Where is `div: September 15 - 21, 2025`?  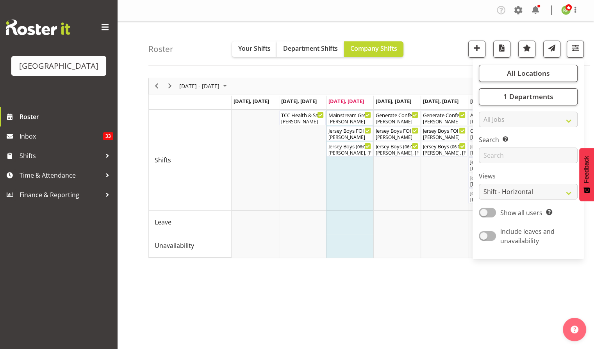
div: September 15 - 21, 2025 is located at coordinates (204, 86).